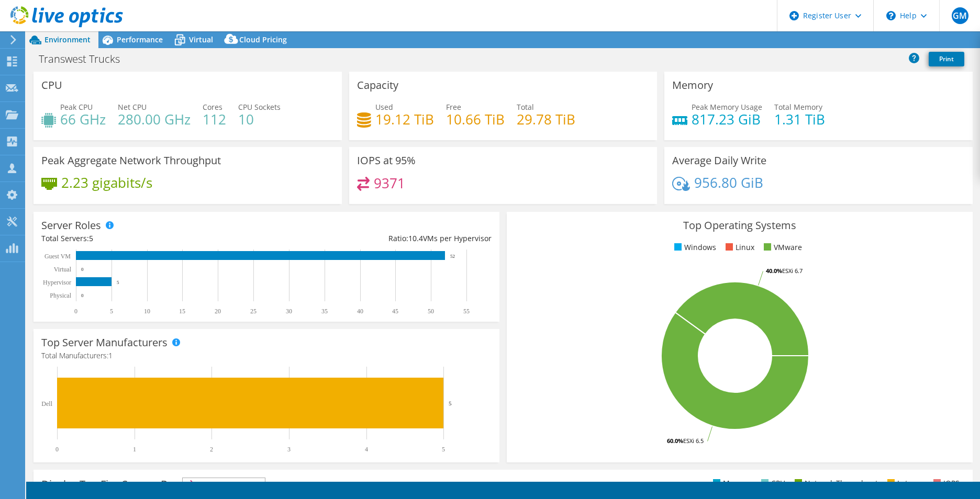  I want to click on li: Linux, so click(738, 247).